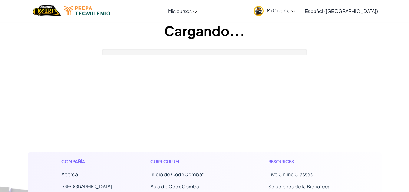 This screenshot has height=192, width=409. I want to click on a: Mi Cuenta, so click(274, 11).